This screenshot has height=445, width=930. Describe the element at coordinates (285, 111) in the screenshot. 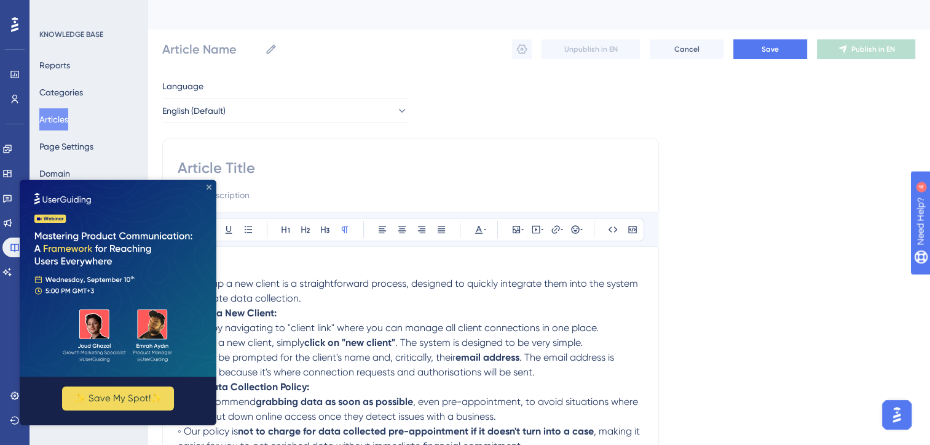

I see `button: English (Default)` at that location.